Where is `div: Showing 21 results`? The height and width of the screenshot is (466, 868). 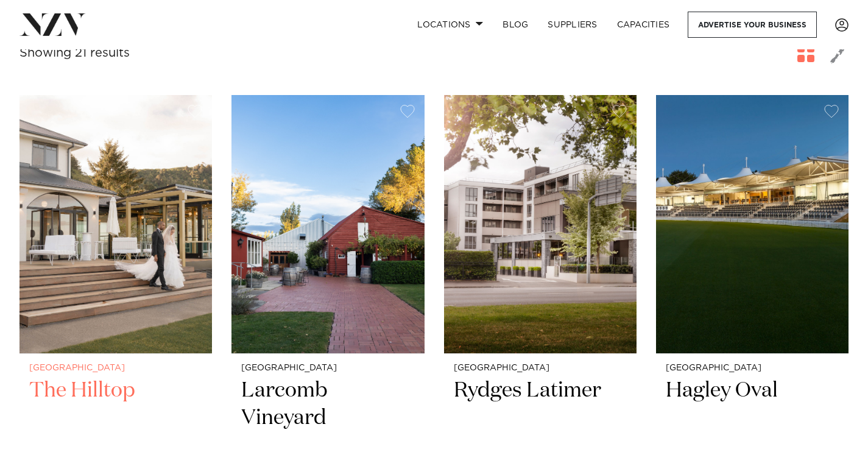 div: Showing 21 results is located at coordinates (74, 53).